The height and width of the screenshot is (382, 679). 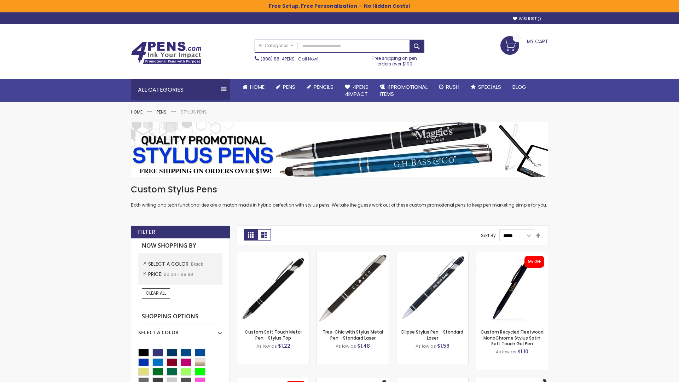 What do you see at coordinates (352, 334) in the screenshot?
I see `a: Tres-Chic with Stylus Metal Pen - Standard Laser` at bounding box center [352, 334].